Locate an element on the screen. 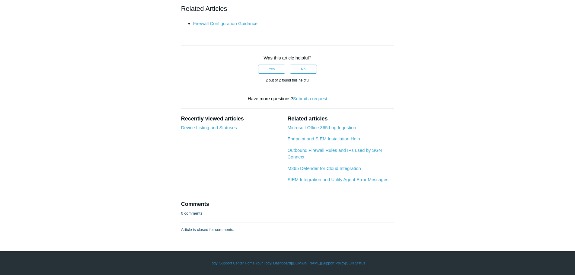 The image size is (575, 275). a: Microsoft Office 365 Log Ingestion is located at coordinates (321, 127).